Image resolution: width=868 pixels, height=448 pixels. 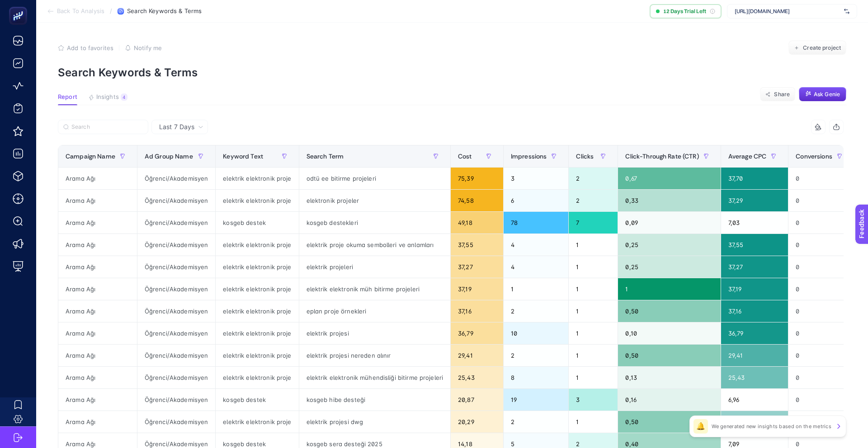 I want to click on div: 7,03, so click(x=754, y=223).